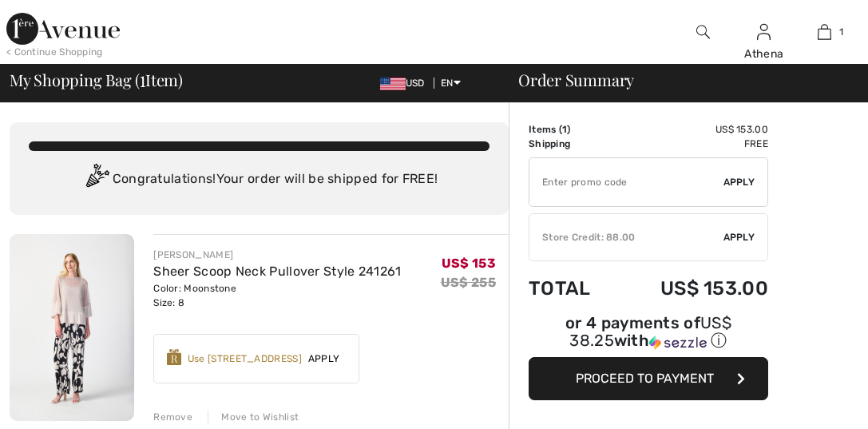 The width and height of the screenshot is (868, 429). What do you see at coordinates (625, 237) in the screenshot?
I see `div: Store Credit: 88.00` at bounding box center [625, 237].